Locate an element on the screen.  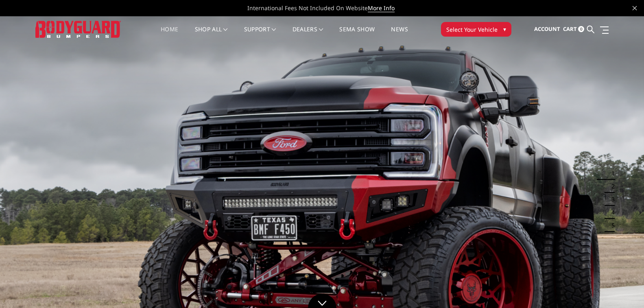
a: Home is located at coordinates (169, 34).